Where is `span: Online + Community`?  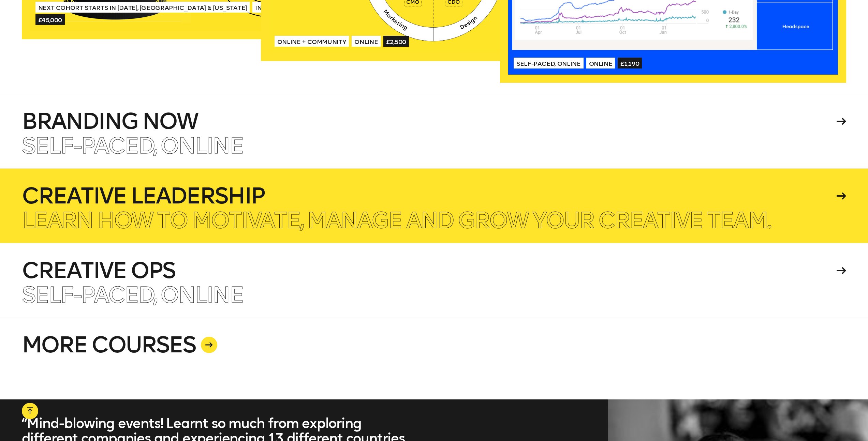 span: Online + Community is located at coordinates (312, 41).